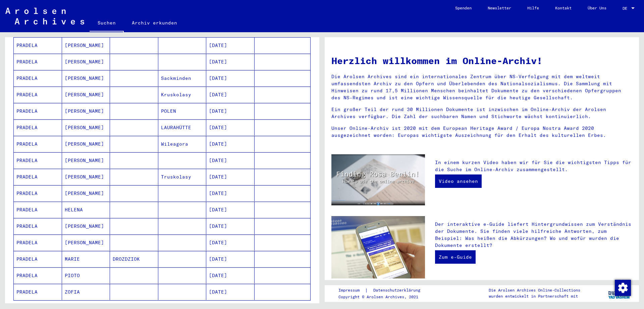 This screenshot has height=309, width=644. I want to click on a: Datenschutzerklärung, so click(398, 290).